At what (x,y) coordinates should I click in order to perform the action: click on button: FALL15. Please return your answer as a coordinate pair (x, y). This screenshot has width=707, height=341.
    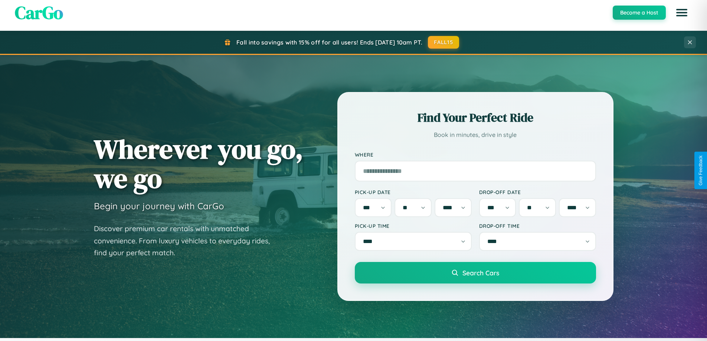
    Looking at the image, I should click on (444, 42).